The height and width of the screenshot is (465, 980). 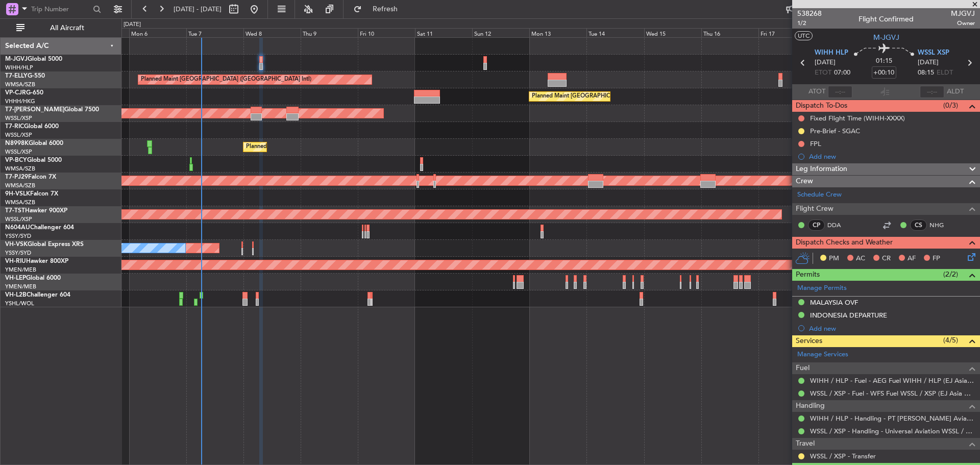 I want to click on div: Tue 7, so click(x=215, y=32).